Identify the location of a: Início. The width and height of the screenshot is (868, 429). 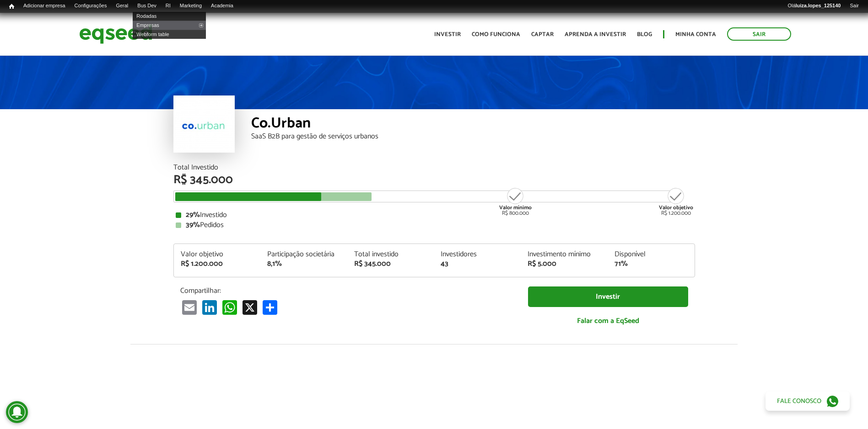
(12, 7).